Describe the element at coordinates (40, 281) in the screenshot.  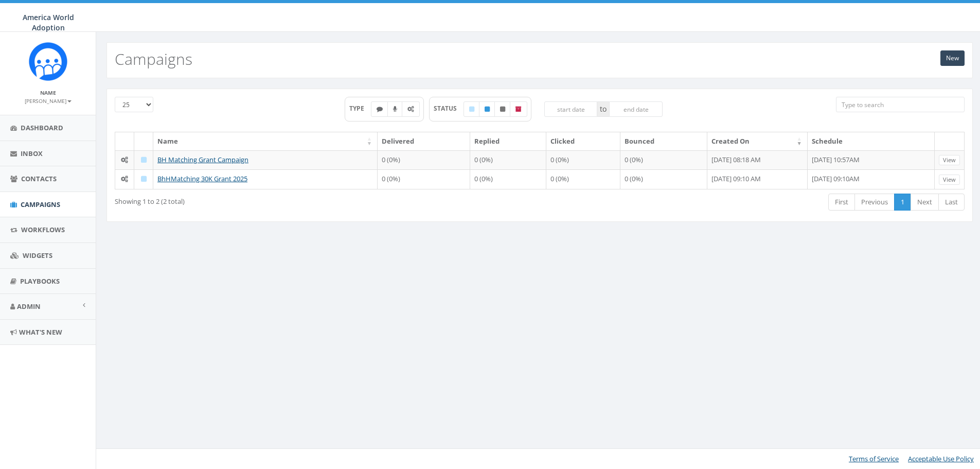
I see `span: Playbooks` at that location.